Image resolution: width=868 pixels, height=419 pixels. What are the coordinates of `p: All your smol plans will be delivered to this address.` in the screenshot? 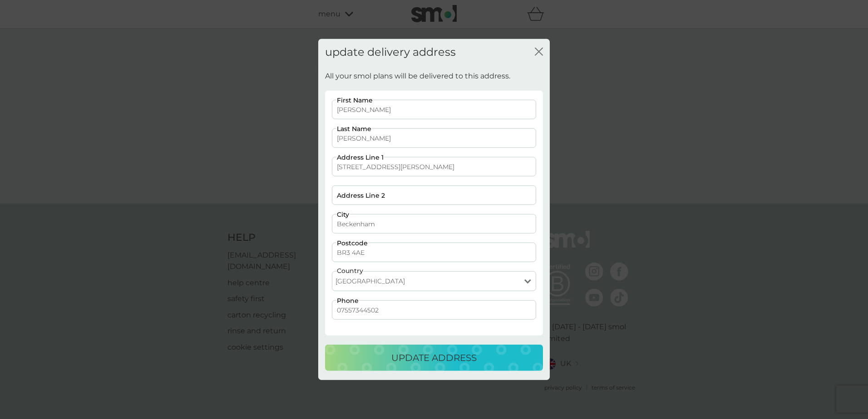 It's located at (418, 76).